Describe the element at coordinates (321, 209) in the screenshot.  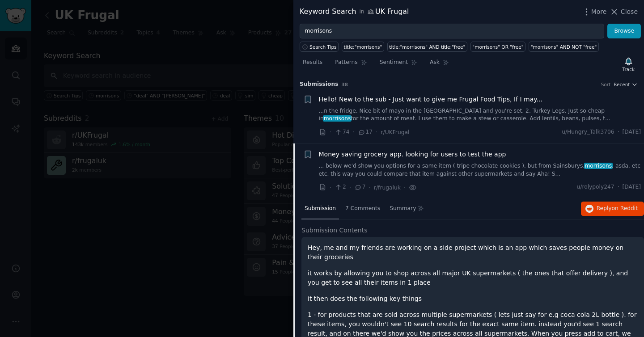
I see `span: Submission` at that location.